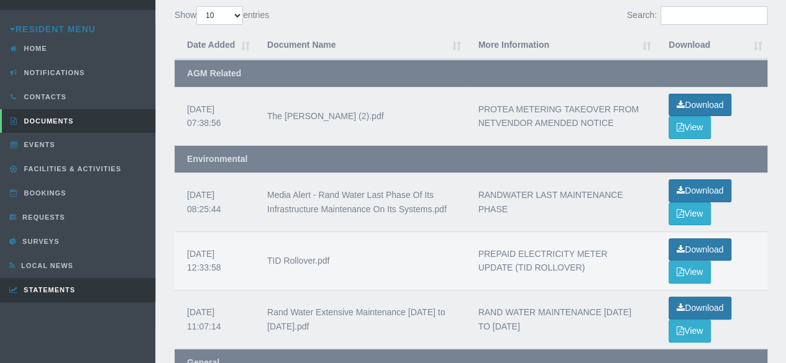 The height and width of the screenshot is (363, 786). Describe the element at coordinates (697, 16) in the screenshot. I see `label: Search:` at that location.